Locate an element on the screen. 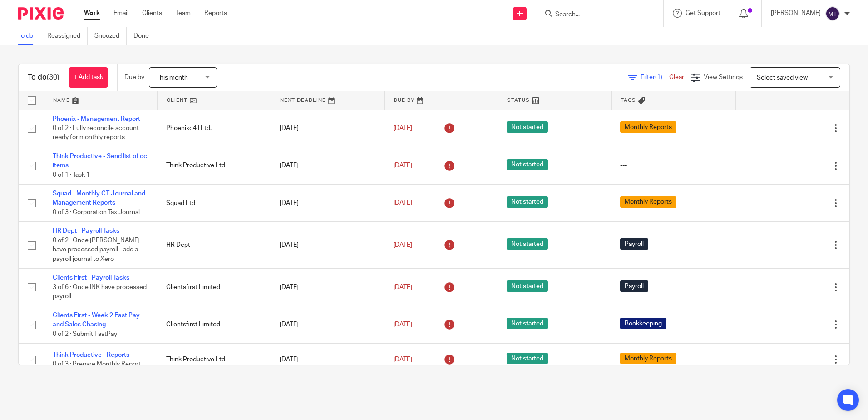 The width and height of the screenshot is (868, 420). a: Email is located at coordinates (120, 13).